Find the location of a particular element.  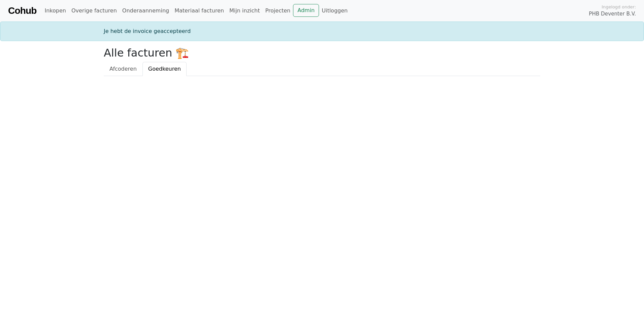

a: Admin is located at coordinates (306, 10).